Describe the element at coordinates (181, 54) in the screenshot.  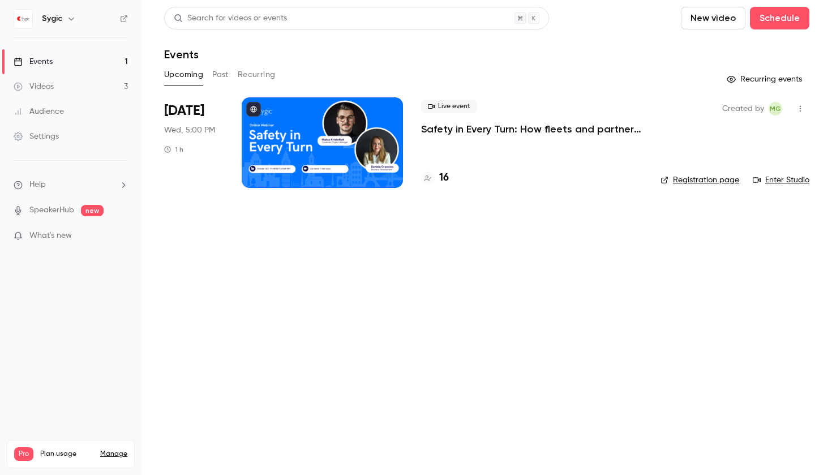
I see `h1: Events` at that location.